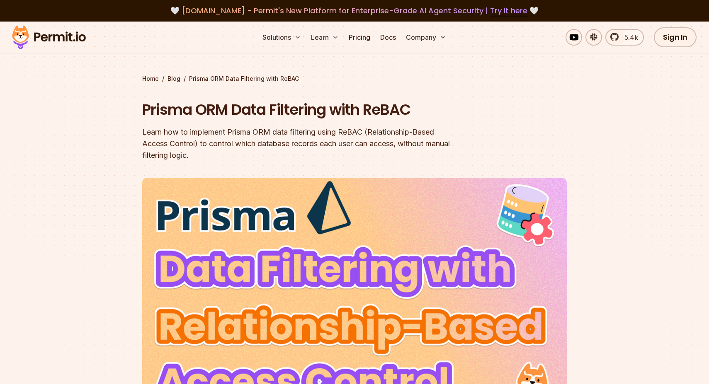 The height and width of the screenshot is (384, 709). What do you see at coordinates (301, 110) in the screenshot?
I see `h1: Prisma ORM Data Filtering with ReBAC` at bounding box center [301, 110].